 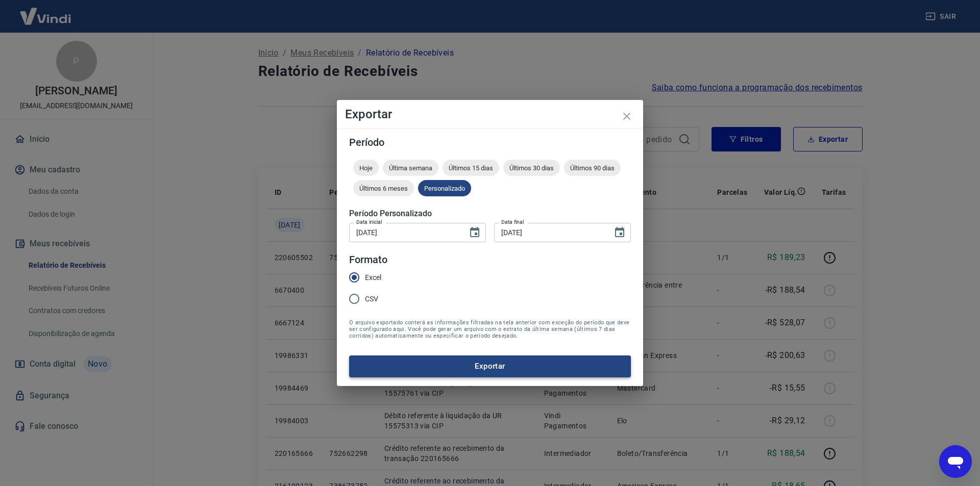 I want to click on h5: Período Personalizado, so click(x=490, y=214).